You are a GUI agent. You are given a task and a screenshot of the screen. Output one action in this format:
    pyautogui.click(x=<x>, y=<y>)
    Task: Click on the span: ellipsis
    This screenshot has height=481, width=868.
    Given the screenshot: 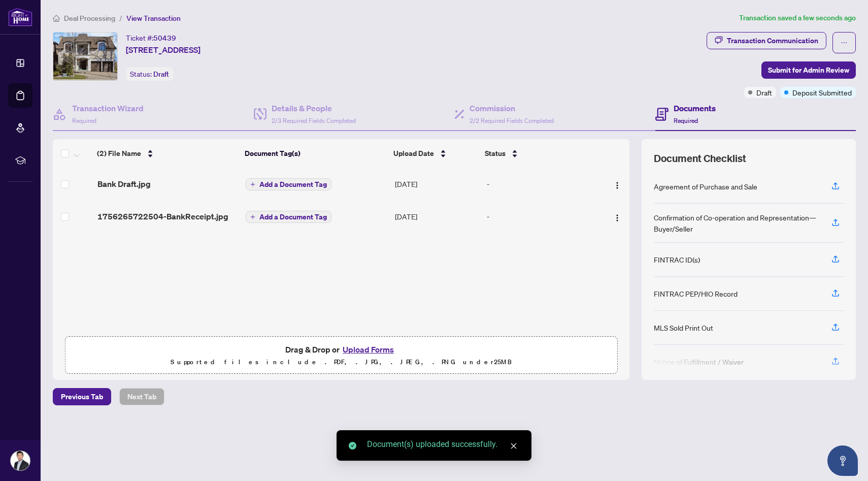 What is the action you would take?
    pyautogui.click(x=845, y=43)
    